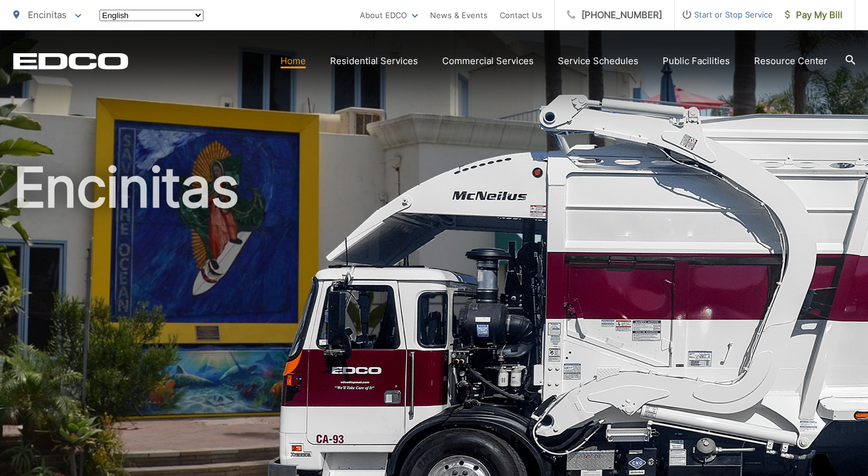  I want to click on span: Encinitas, so click(47, 14).